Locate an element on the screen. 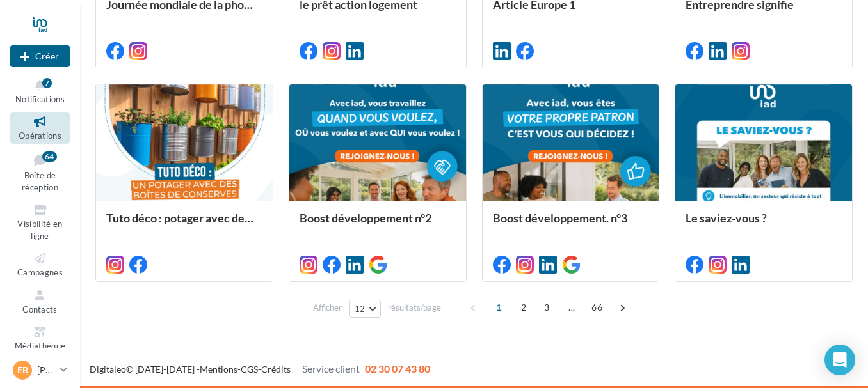  div: Open Intercom Messenger is located at coordinates (840, 360).